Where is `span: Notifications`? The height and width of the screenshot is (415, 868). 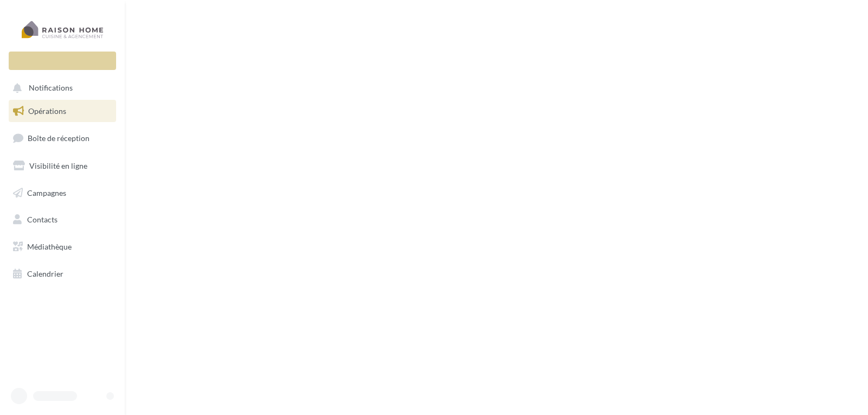
span: Notifications is located at coordinates (50, 88).